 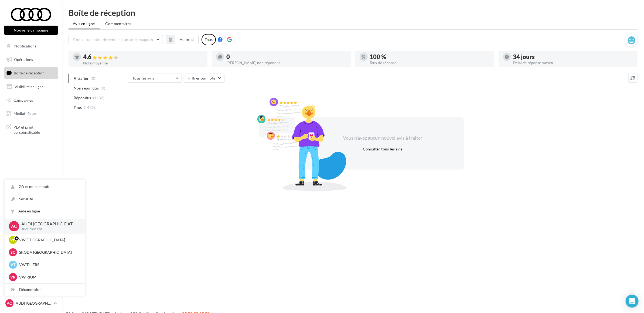 What do you see at coordinates (78, 108) in the screenshot?
I see `span: Tous` at bounding box center [78, 108].